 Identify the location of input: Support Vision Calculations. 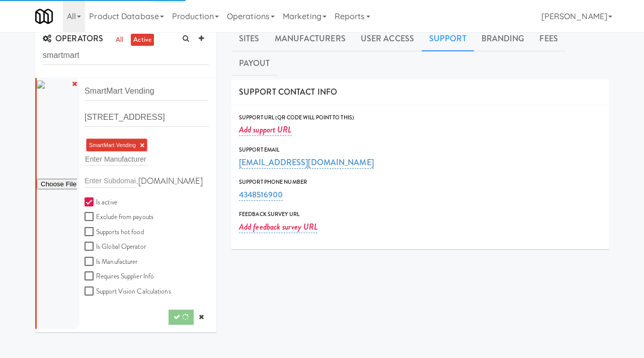
(90, 292).